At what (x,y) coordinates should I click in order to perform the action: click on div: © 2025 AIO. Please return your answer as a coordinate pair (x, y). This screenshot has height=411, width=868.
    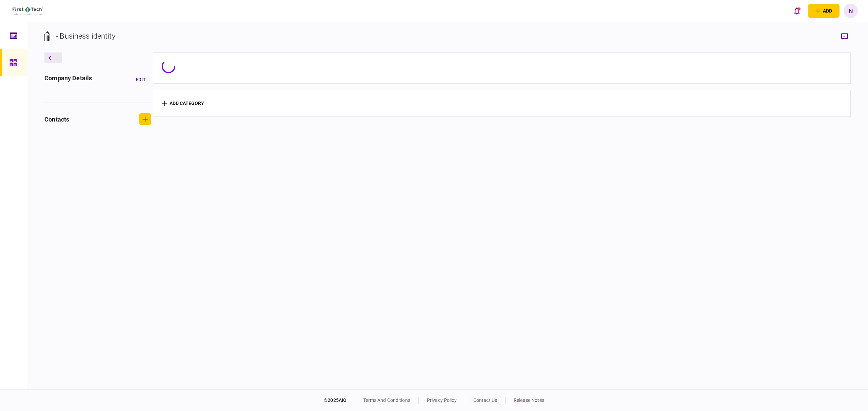
    Looking at the image, I should click on (340, 401).